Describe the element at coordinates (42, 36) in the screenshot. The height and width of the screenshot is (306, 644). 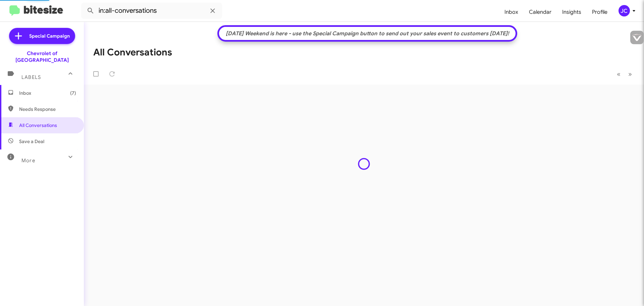
I see `a: Special Campaign` at that location.